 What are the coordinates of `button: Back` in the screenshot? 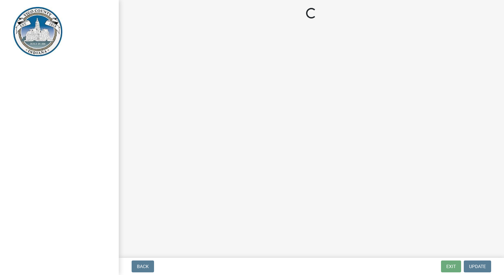 It's located at (143, 266).